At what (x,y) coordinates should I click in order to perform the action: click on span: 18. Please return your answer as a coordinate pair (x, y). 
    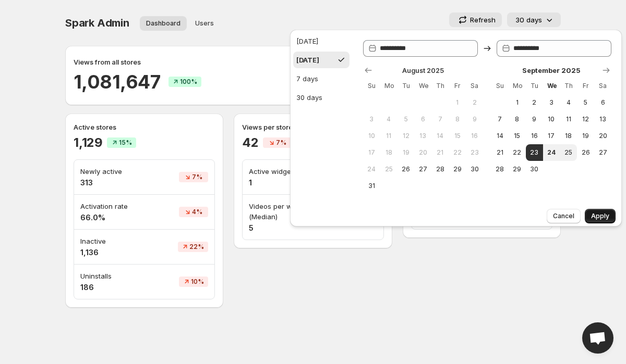
    Looking at the image, I should click on (568, 136).